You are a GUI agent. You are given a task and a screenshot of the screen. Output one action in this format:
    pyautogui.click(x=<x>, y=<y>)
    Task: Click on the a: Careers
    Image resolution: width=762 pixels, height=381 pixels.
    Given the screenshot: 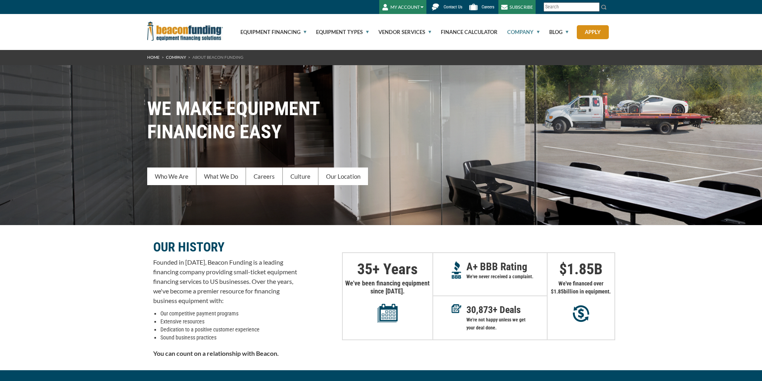 What is the action you would take?
    pyautogui.click(x=265, y=176)
    